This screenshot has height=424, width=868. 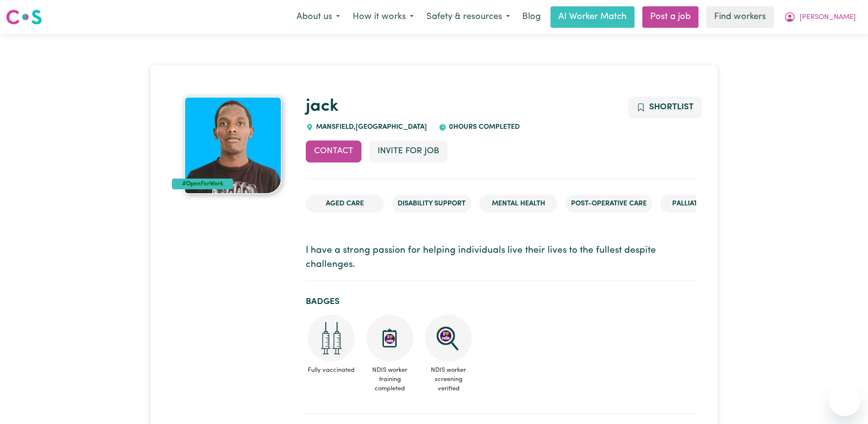 What do you see at coordinates (532, 17) in the screenshot?
I see `a: Blog` at bounding box center [532, 17].